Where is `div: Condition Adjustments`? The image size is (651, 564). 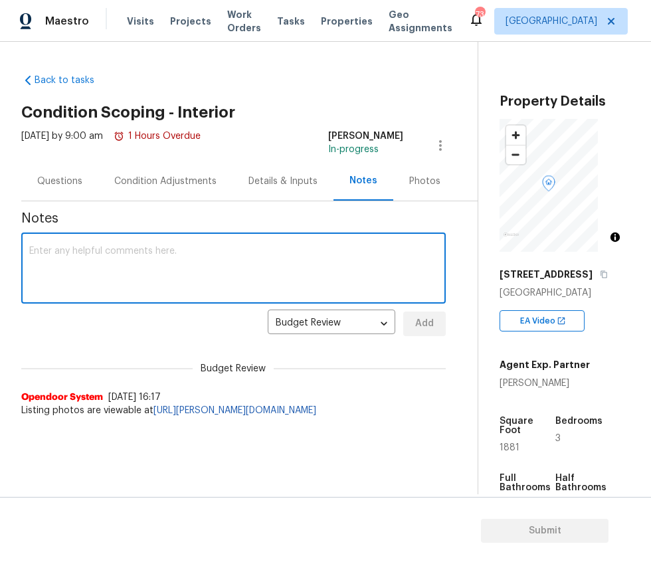 div: Condition Adjustments is located at coordinates (165, 181).